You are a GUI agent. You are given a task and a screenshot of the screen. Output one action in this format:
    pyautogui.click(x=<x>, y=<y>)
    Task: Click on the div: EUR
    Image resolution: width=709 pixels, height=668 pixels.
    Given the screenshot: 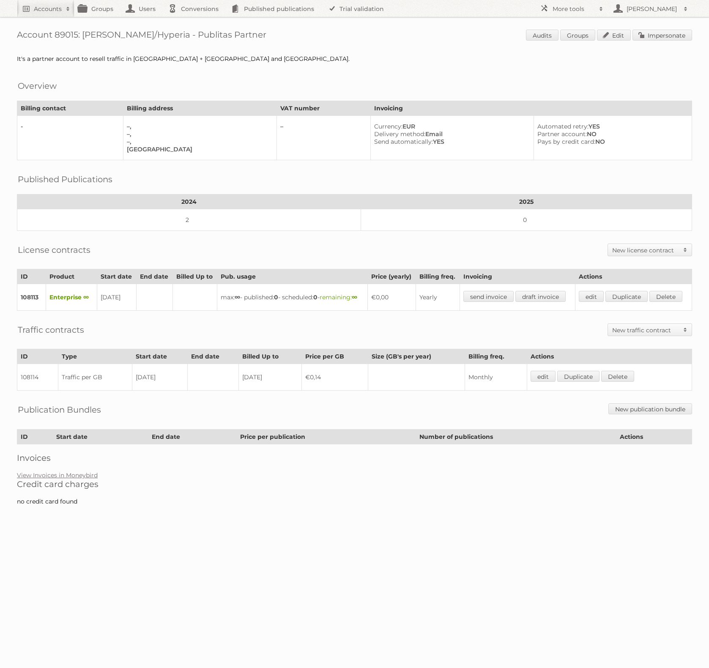 What is the action you would take?
    pyautogui.click(x=451, y=126)
    